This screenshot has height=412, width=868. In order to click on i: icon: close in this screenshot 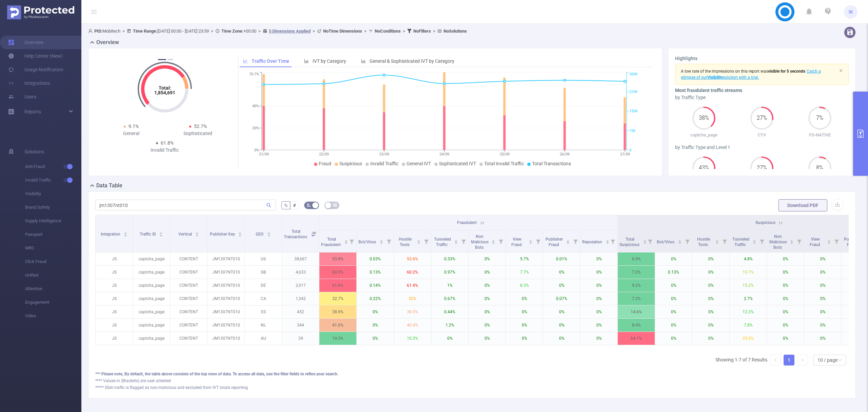, I will do `click(841, 71)`.